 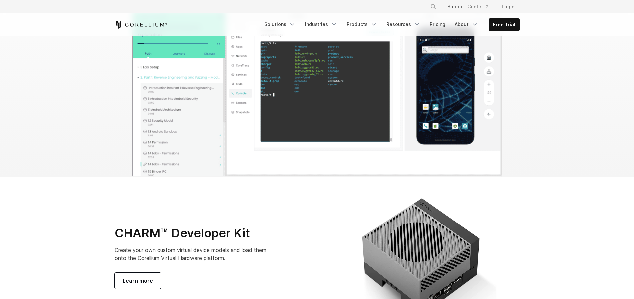 I want to click on a: Support Center, so click(x=467, y=7).